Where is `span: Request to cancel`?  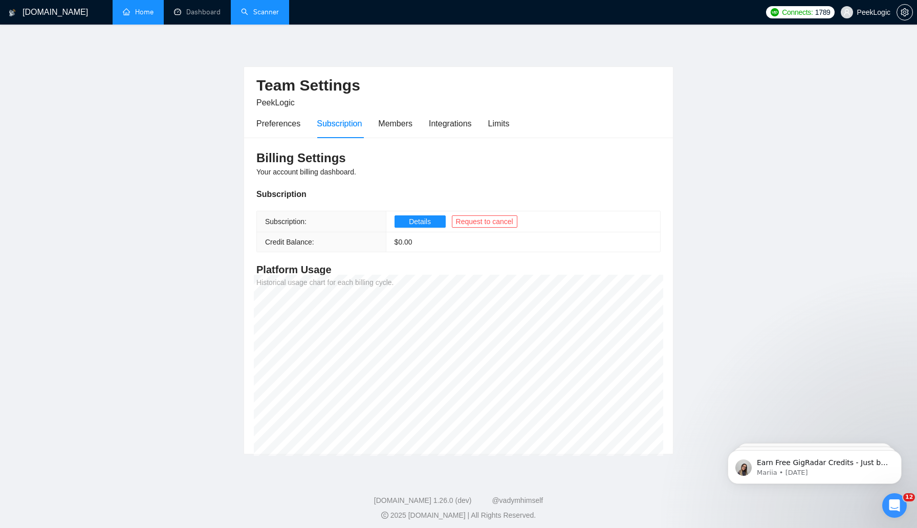
span: Request to cancel is located at coordinates (485, 222).